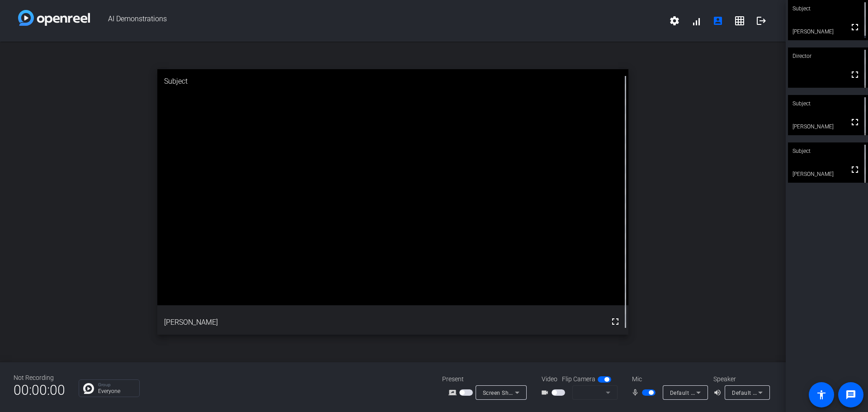 The width and height of the screenshot is (868, 412). I want to click on img: Chat Icon, so click(88, 388).